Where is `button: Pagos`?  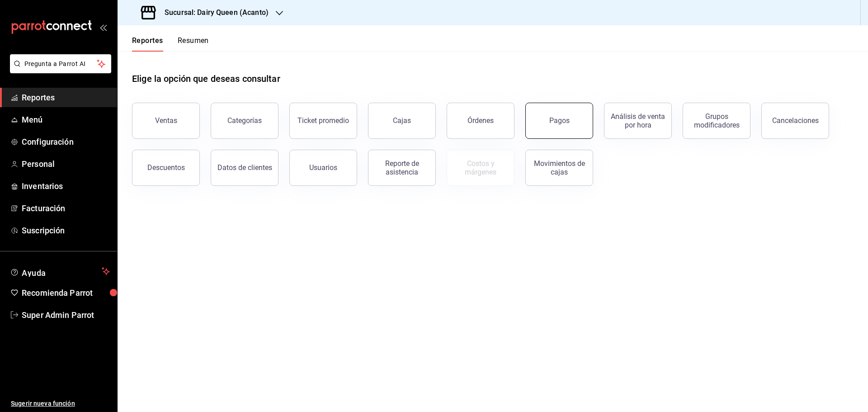
button: Pagos is located at coordinates (559, 121).